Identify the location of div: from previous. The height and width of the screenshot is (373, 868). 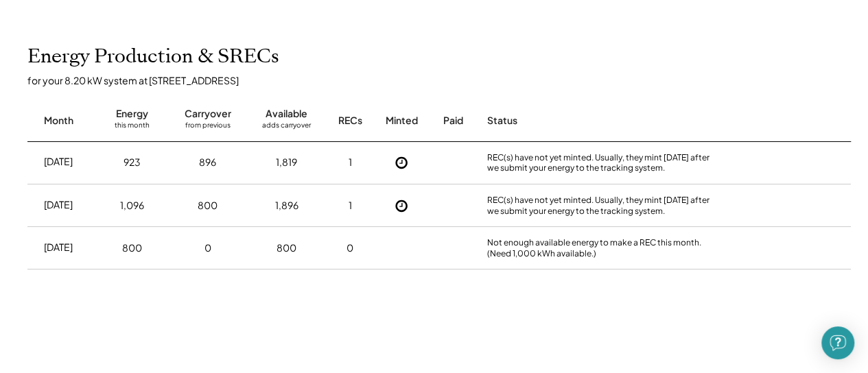
(208, 127).